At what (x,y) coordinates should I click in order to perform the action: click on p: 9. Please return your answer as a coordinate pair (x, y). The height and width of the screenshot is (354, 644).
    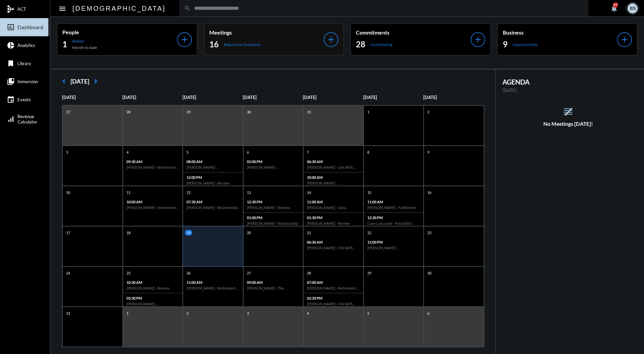
    Looking at the image, I should click on (429, 152).